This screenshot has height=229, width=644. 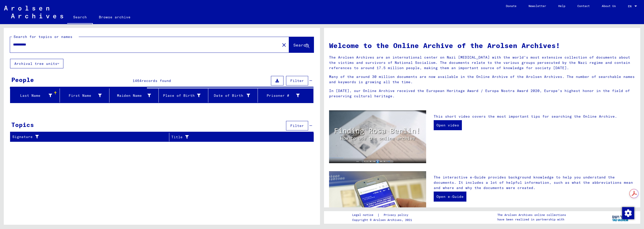 What do you see at coordinates (23, 80) in the screenshot?
I see `div: People` at bounding box center [23, 80].